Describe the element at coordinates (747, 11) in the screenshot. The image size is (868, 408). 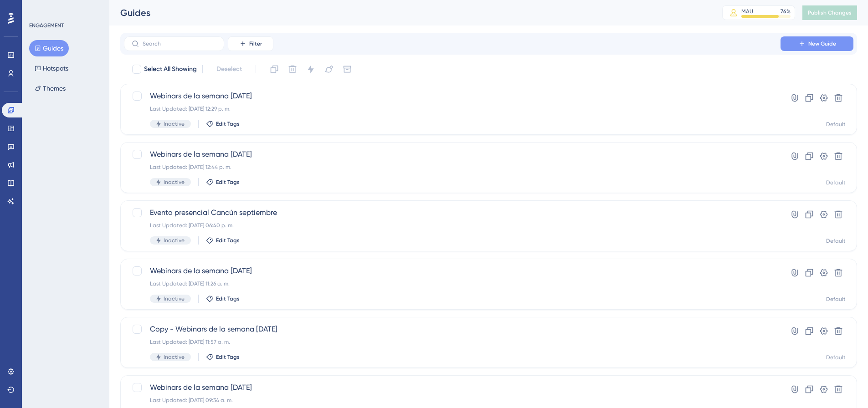
I see `div: MAU` at that location.